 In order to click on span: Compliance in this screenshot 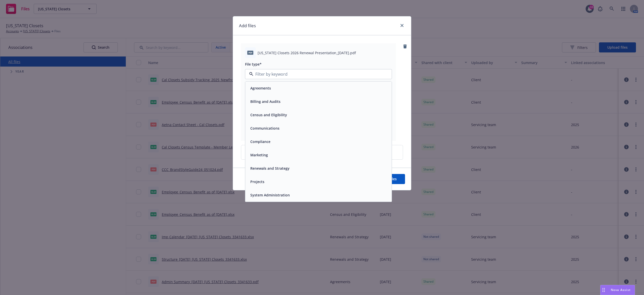, I will do `click(261, 142)`.